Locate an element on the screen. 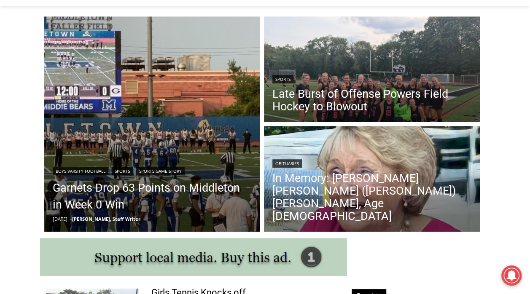 The width and height of the screenshot is (530, 294). img: Obituary - Maureen Catherine Devlin Koecheler is located at coordinates (372, 180).